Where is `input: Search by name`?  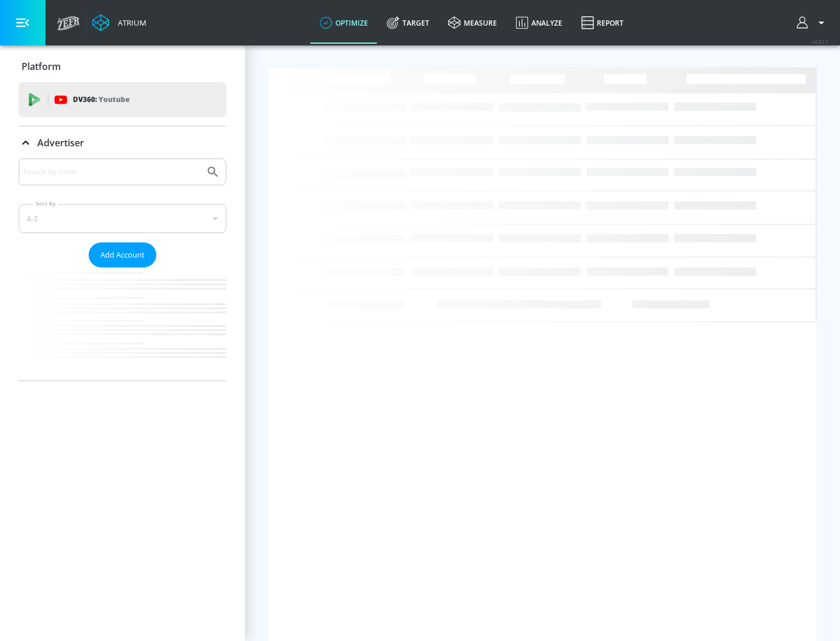
input: Search by name is located at coordinates (112, 172).